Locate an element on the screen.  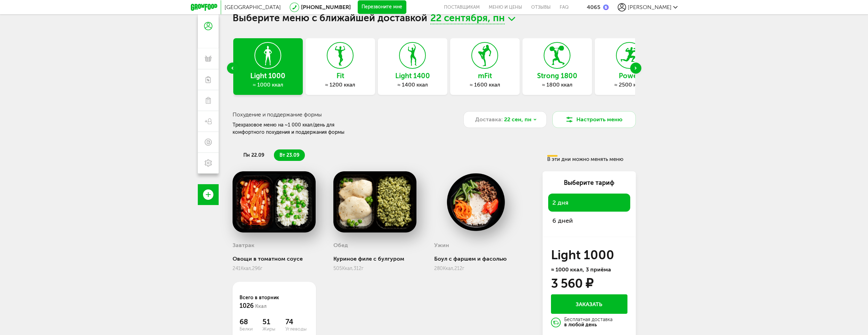
div: 280 212 is located at coordinates (476, 269).